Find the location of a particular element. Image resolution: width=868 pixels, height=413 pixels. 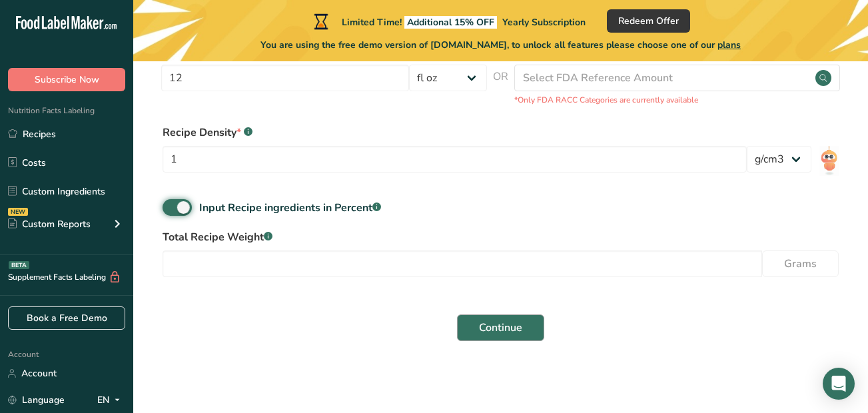

div: Select FDA Reference Amount is located at coordinates (597, 78).